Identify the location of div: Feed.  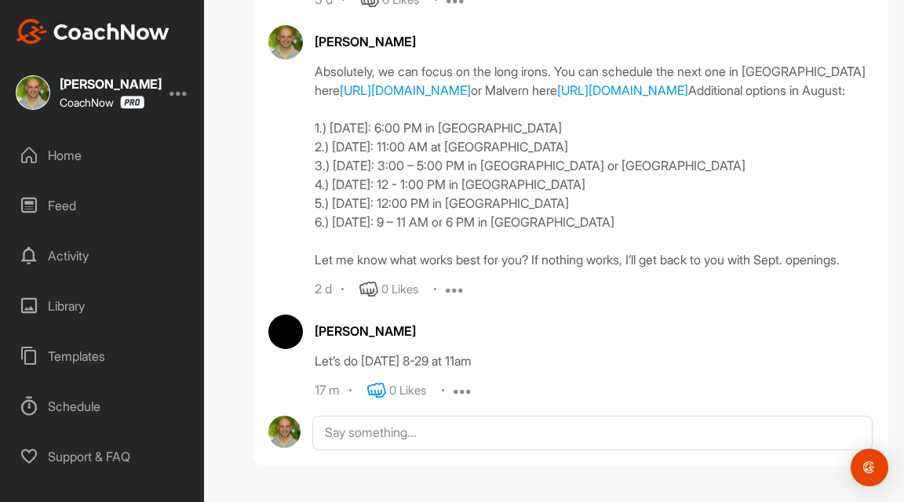
(103, 206).